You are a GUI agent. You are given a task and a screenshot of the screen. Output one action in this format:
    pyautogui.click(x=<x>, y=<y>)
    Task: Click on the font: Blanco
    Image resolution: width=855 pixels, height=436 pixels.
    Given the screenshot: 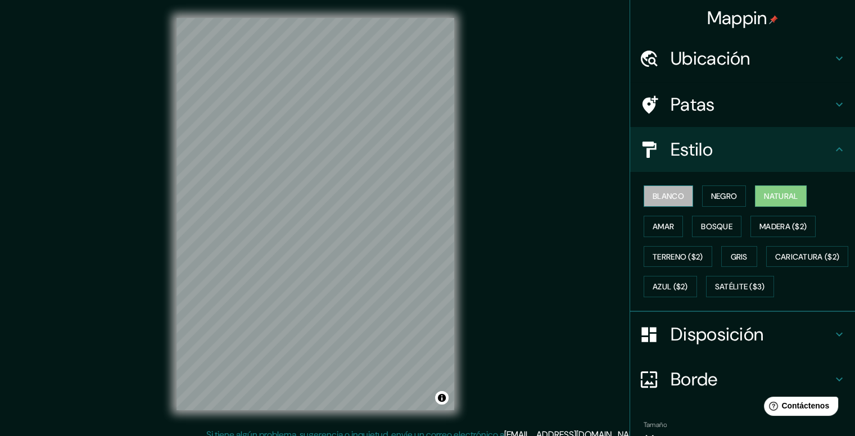 What is the action you would take?
    pyautogui.click(x=668, y=196)
    